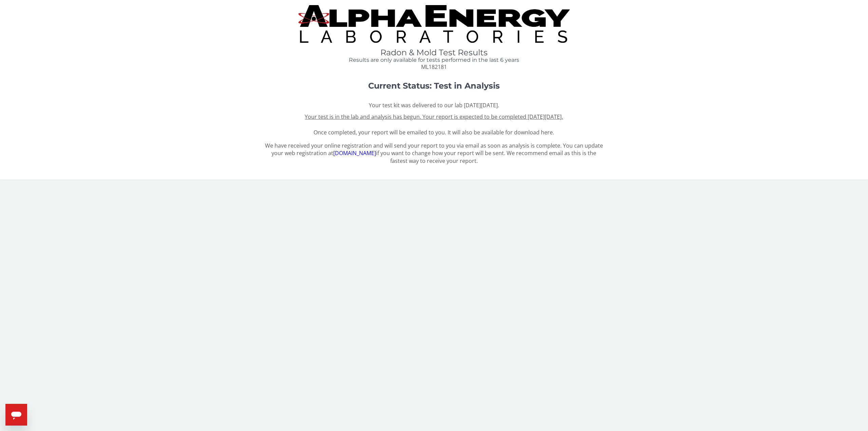  What do you see at coordinates (433, 53) in the screenshot?
I see `h1: Radon & Mold Test Results` at bounding box center [433, 53].